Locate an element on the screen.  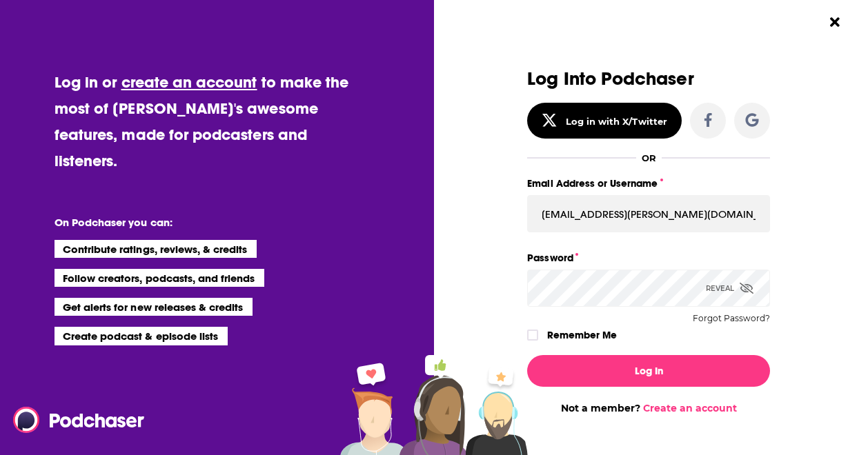
img: Podchaser - Follow, Share and Rate Podcasts is located at coordinates (79, 419).